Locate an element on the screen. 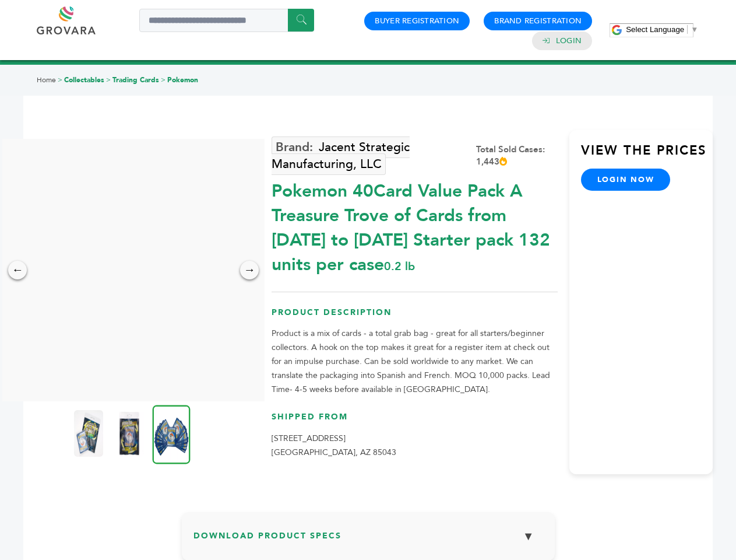 The image size is (736, 560). a: Collectables is located at coordinates (84, 80).